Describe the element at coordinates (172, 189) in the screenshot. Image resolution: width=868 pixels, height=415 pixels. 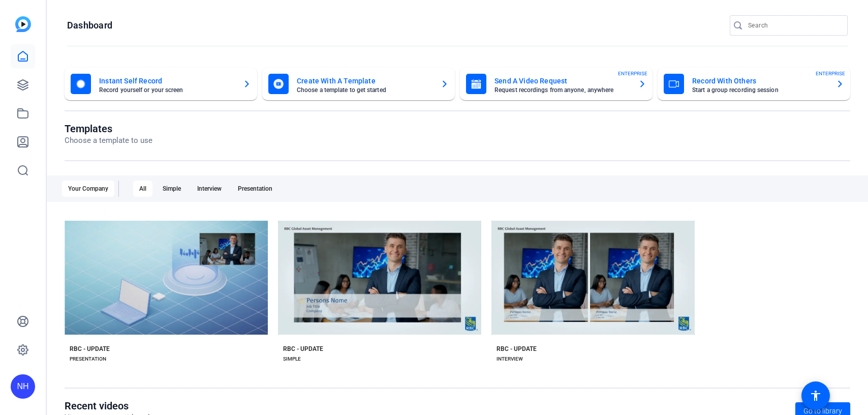
I see `div: Simple` at that location.